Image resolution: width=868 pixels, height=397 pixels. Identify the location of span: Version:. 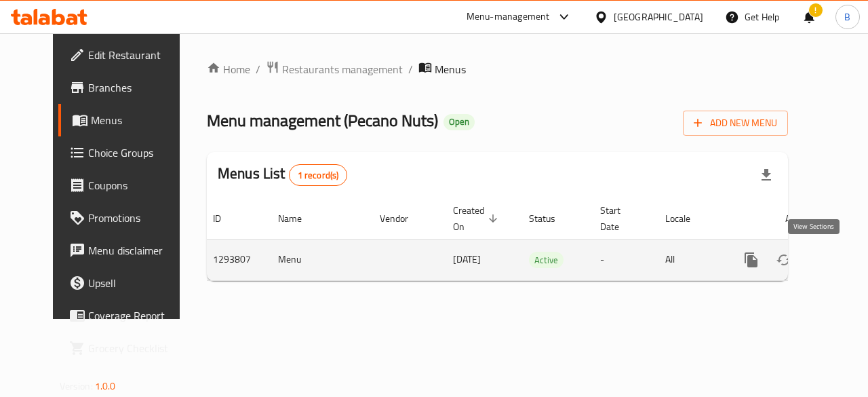
(76, 386).